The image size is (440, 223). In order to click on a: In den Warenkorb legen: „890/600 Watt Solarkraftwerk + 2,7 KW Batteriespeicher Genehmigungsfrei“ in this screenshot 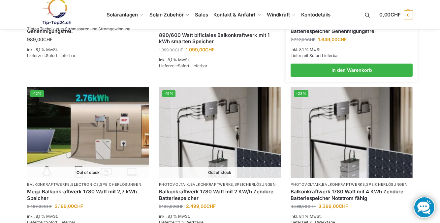, I will do `click(352, 70)`.